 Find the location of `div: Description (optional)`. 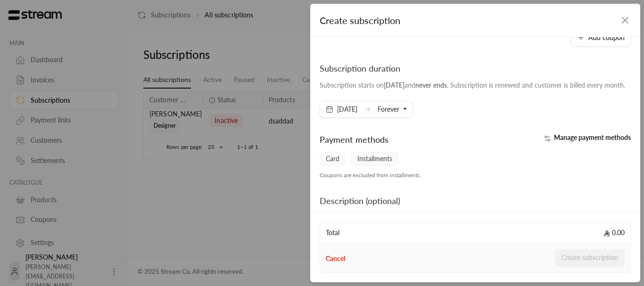

div: Description (optional) is located at coordinates (360, 200).